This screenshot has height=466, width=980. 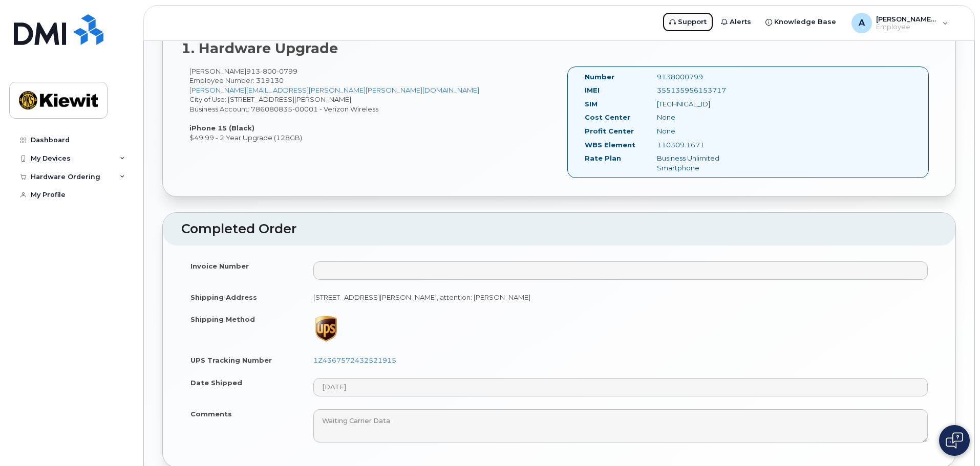 I want to click on span: Knowledge Base, so click(x=805, y=22).